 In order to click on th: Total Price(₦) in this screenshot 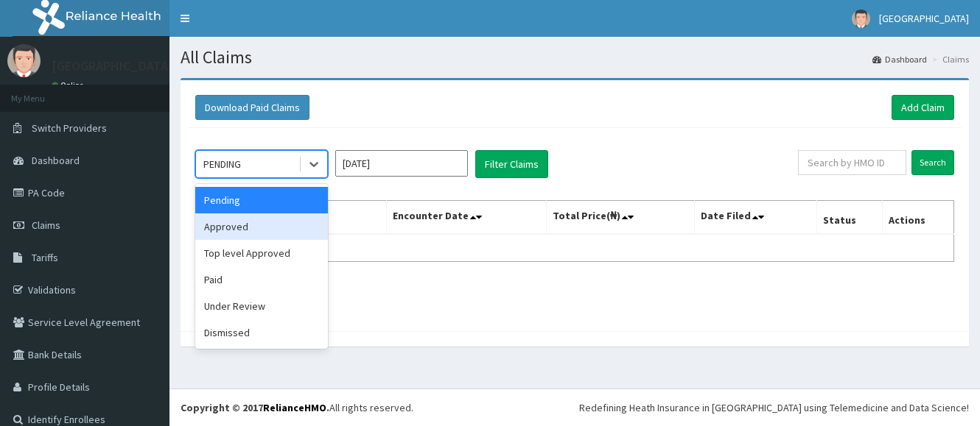, I will do `click(619, 218)`.